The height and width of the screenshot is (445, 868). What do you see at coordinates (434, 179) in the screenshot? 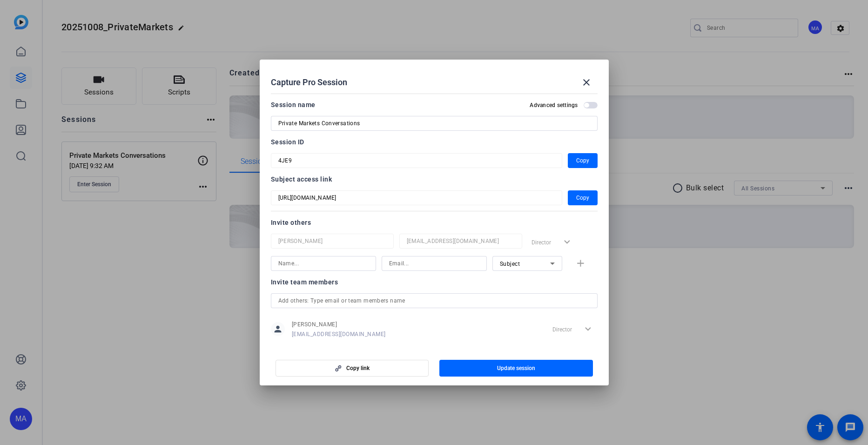
I see `div: Subject access link` at bounding box center [434, 179].